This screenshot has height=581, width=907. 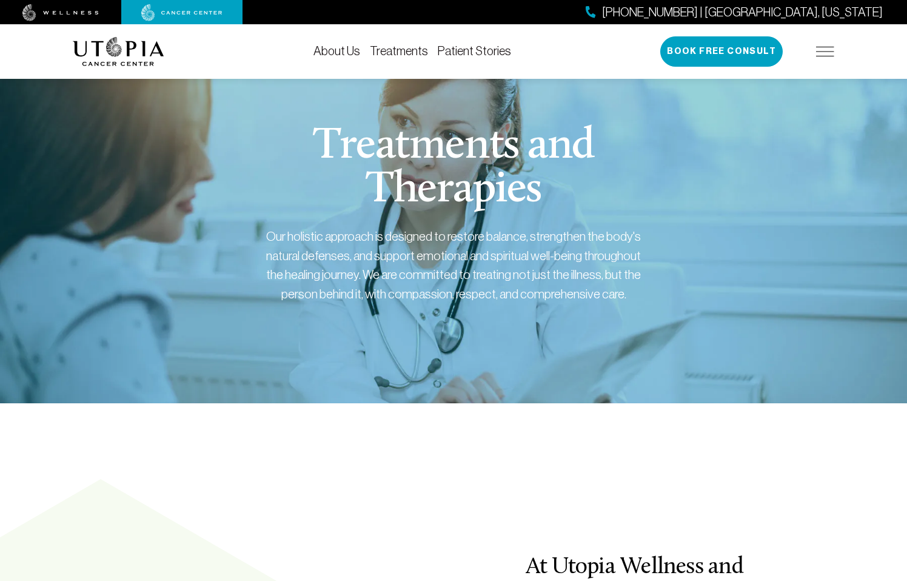 I want to click on a: Patient Stories, so click(x=474, y=51).